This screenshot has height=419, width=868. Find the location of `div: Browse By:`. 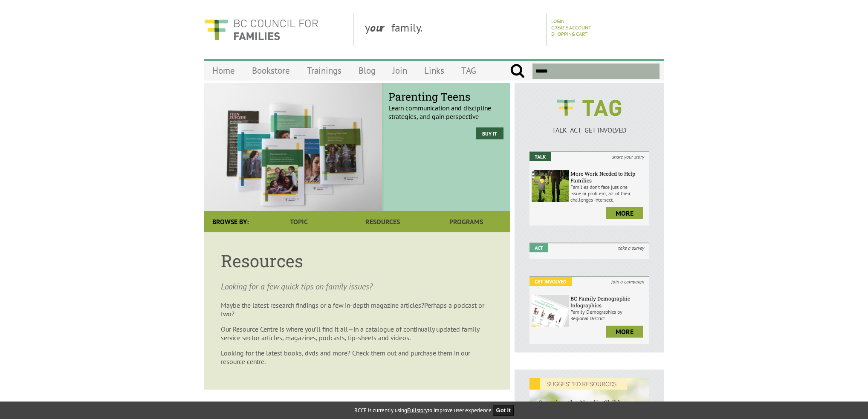

div: Browse By: is located at coordinates (230, 222).